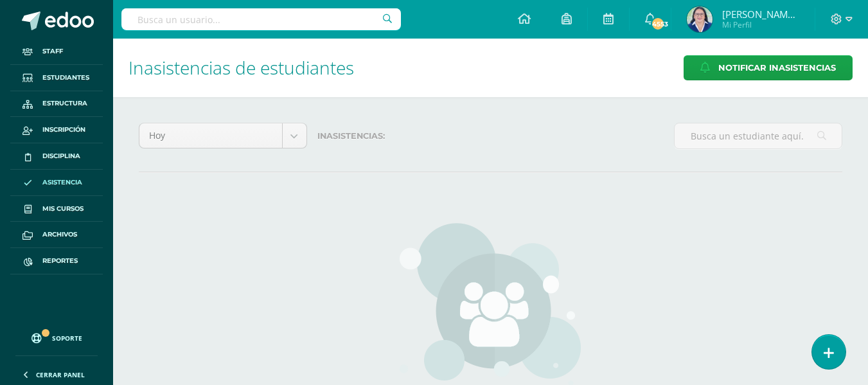 This screenshot has height=385, width=868. I want to click on img: 8369efb87e5cb66e5f59332c9f6b987d.png, so click(700, 19).